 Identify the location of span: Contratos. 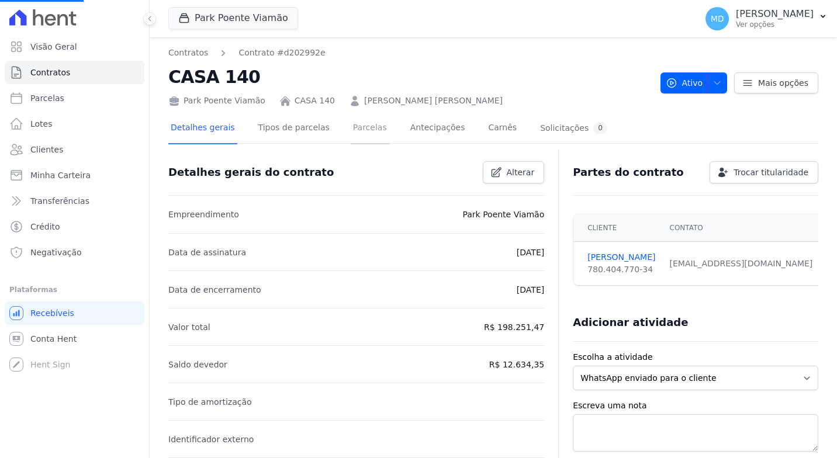
(50, 72).